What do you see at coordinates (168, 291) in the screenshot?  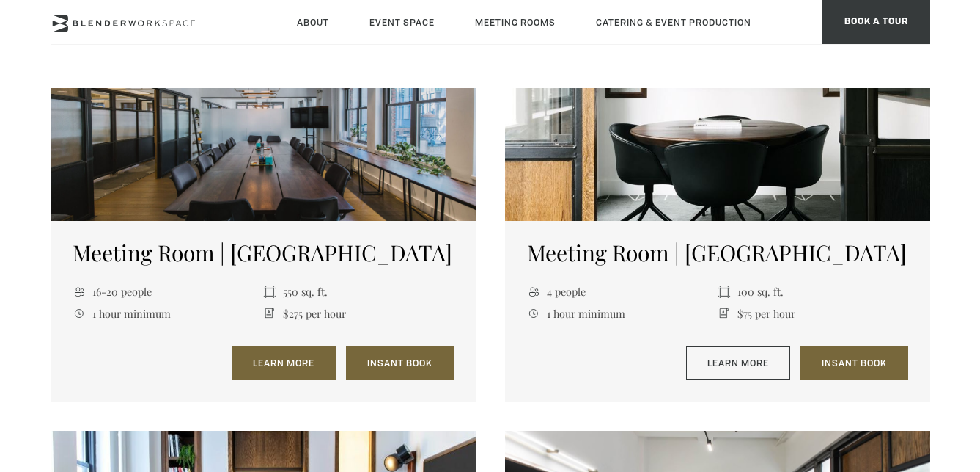 I see `li: 16-20 people` at bounding box center [168, 291].